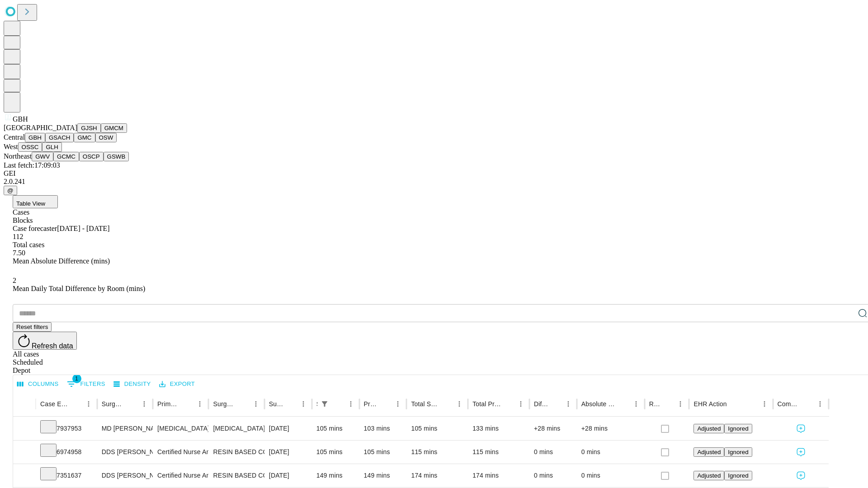  Describe the element at coordinates (106, 138) in the screenshot. I see `button: OSW` at that location.